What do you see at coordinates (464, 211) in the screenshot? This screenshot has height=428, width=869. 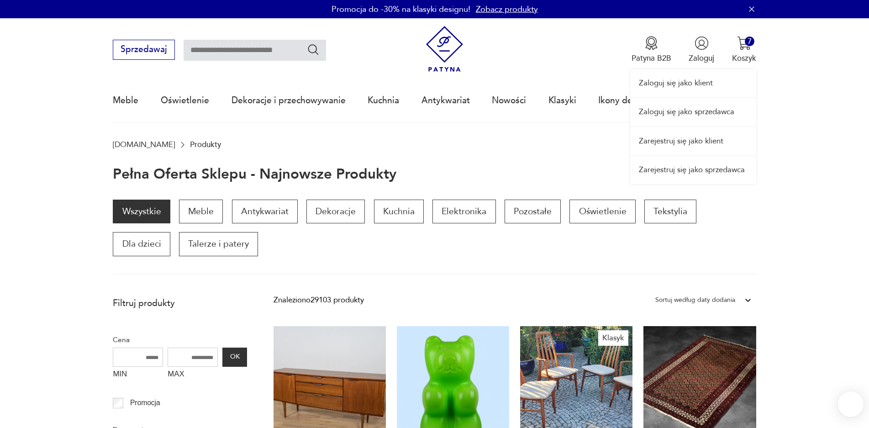 I see `a: Elektronika` at bounding box center [464, 211].